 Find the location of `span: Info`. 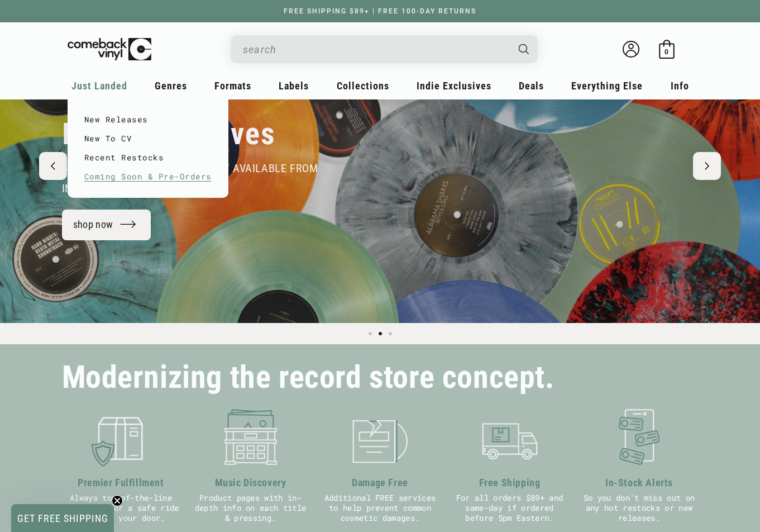

span: Info is located at coordinates (680, 85).